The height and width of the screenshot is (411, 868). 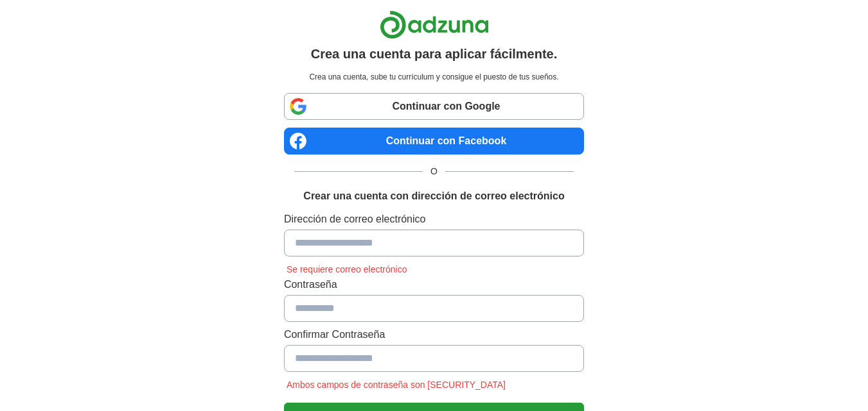 What do you see at coordinates (446, 141) in the screenshot?
I see `font: Continuar con Facebook` at bounding box center [446, 141].